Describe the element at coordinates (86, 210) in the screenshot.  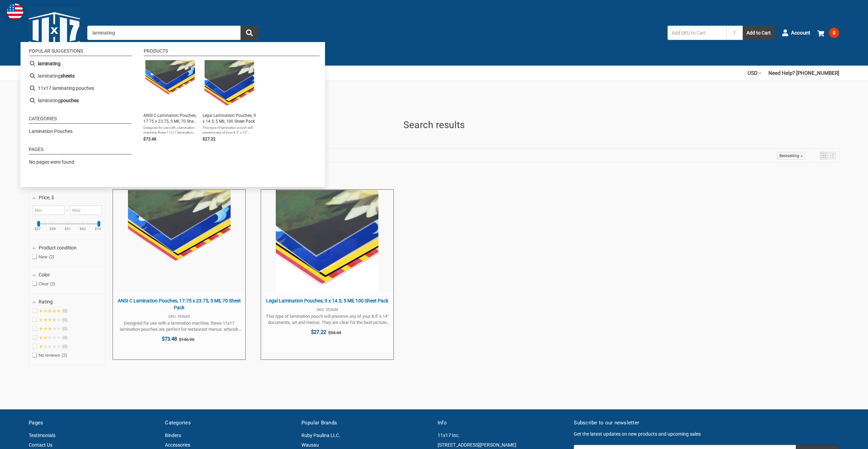
I see `input: Maximum value` at that location.